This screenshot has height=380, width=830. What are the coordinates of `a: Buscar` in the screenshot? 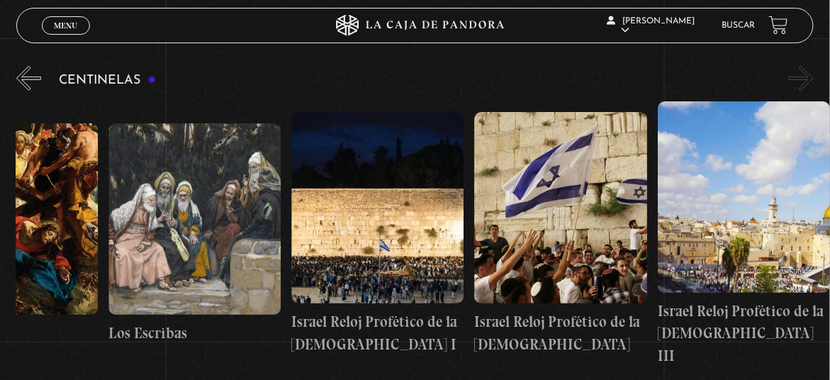 It's located at (737, 26).